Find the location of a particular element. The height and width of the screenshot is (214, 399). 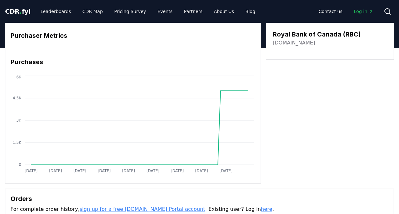

p: For complete order history, . Existing user? Log in . is located at coordinates (199, 209).